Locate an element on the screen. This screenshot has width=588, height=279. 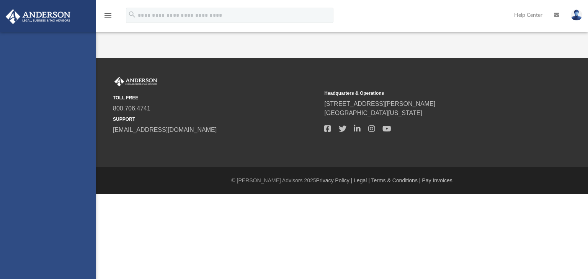
a: Terms & Conditions | is located at coordinates (396, 181).